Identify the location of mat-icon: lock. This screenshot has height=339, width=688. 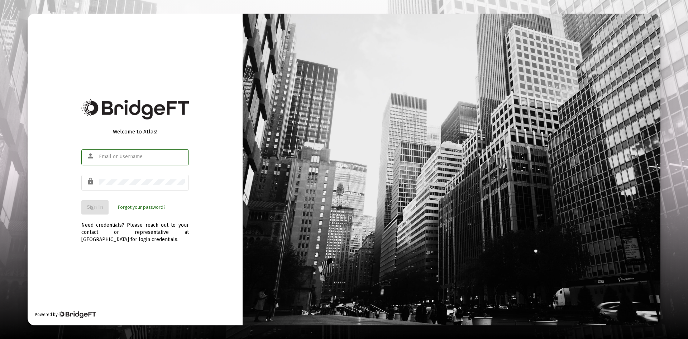
(91, 181).